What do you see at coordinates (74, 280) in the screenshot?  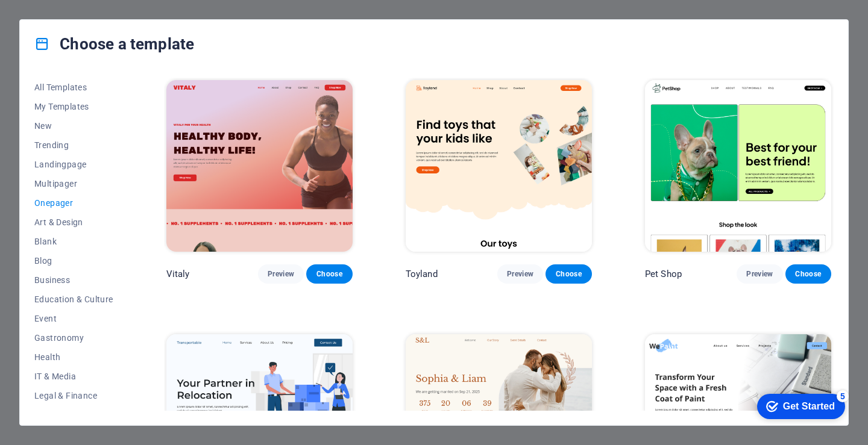 I see `button: Business` at bounding box center [74, 280].